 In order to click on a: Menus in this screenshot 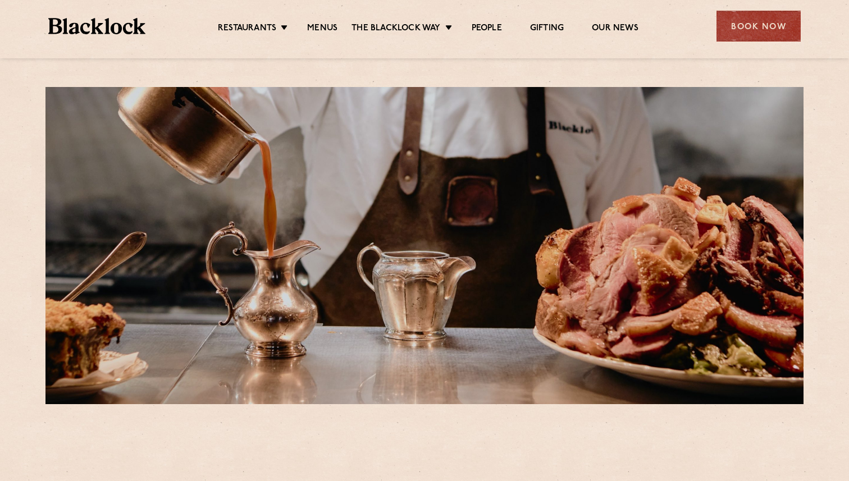, I will do `click(322, 29)`.